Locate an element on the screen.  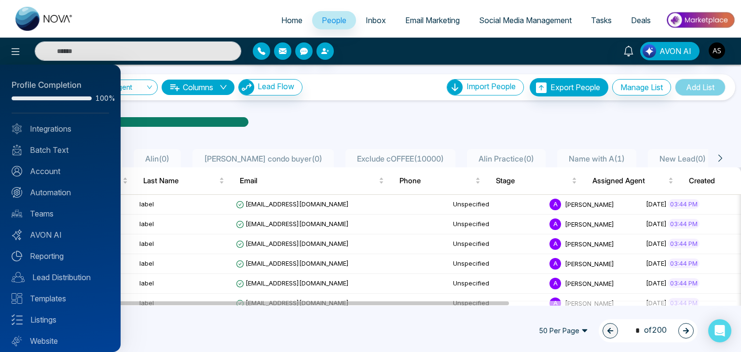
a: Listings is located at coordinates (60, 320).